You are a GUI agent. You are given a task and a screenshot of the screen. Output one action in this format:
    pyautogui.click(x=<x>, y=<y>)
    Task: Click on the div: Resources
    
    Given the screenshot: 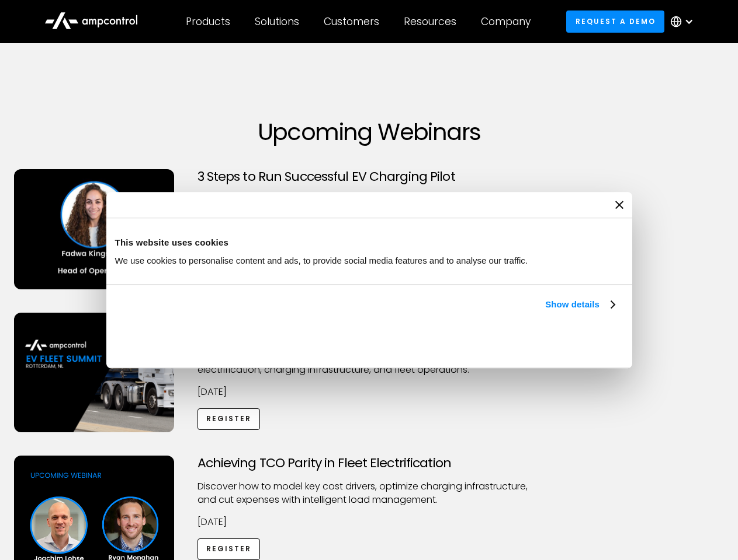 What is the action you would take?
    pyautogui.click(x=430, y=21)
    